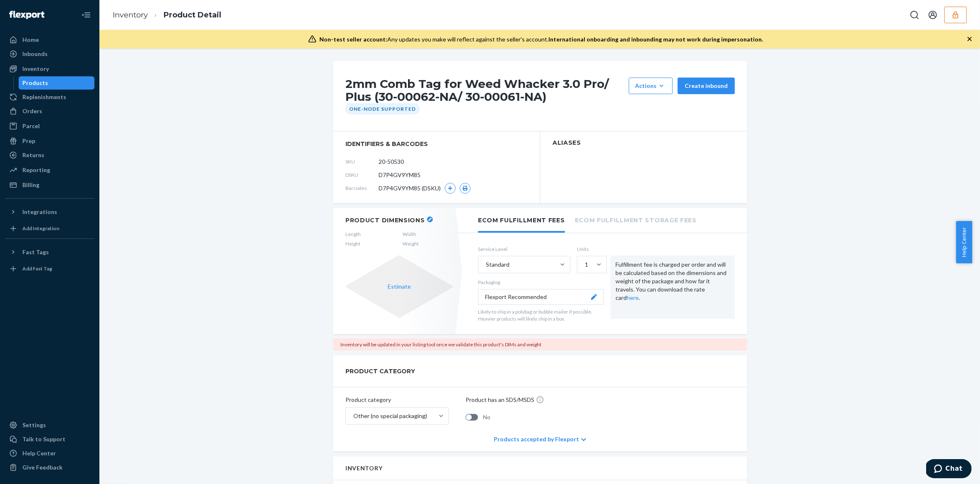 Image resolution: width=980 pixels, height=484 pixels. What do you see at coordinates (36, 170) in the screenshot?
I see `div: Reporting` at bounding box center [36, 170].